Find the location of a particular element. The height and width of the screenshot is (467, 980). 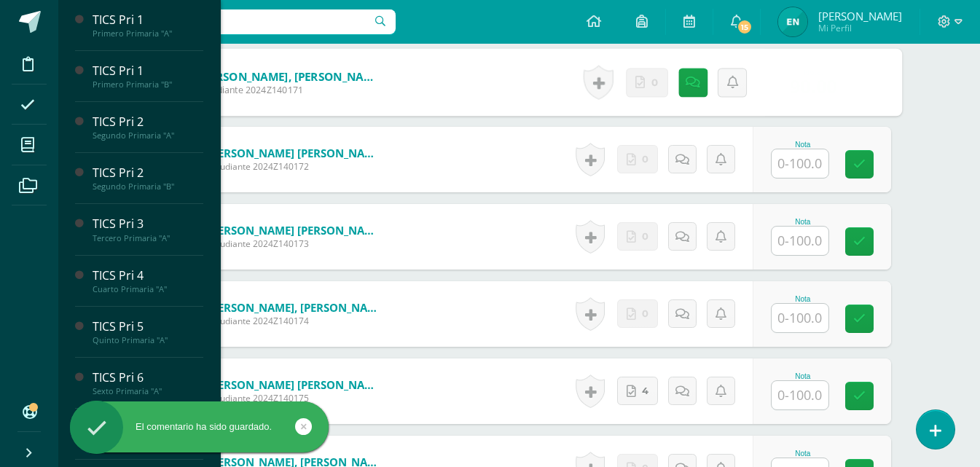

span: 90.00 is located at coordinates (813, 85).